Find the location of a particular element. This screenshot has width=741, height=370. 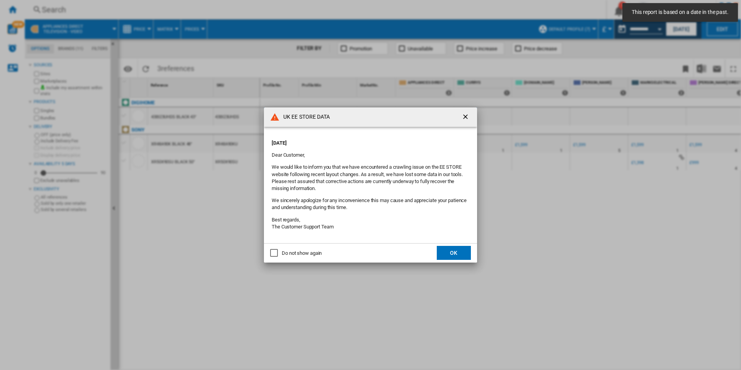

div: Do not show again is located at coordinates (302, 253).